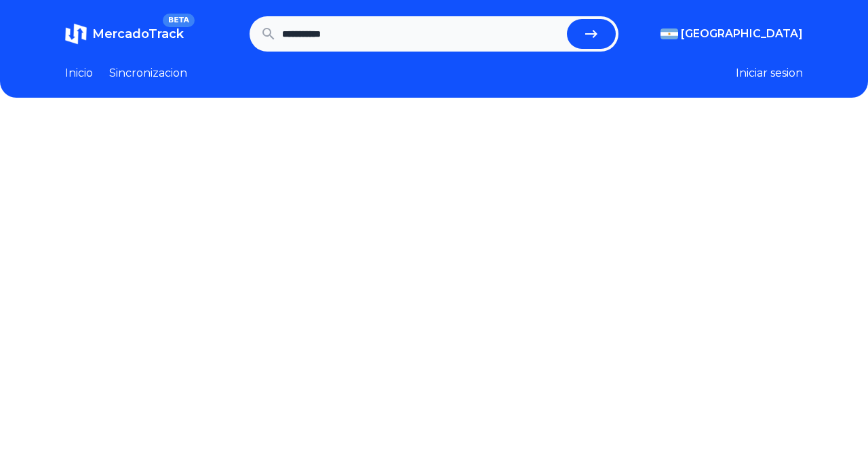 The width and height of the screenshot is (868, 460). I want to click on span: MercadoTrack, so click(138, 34).